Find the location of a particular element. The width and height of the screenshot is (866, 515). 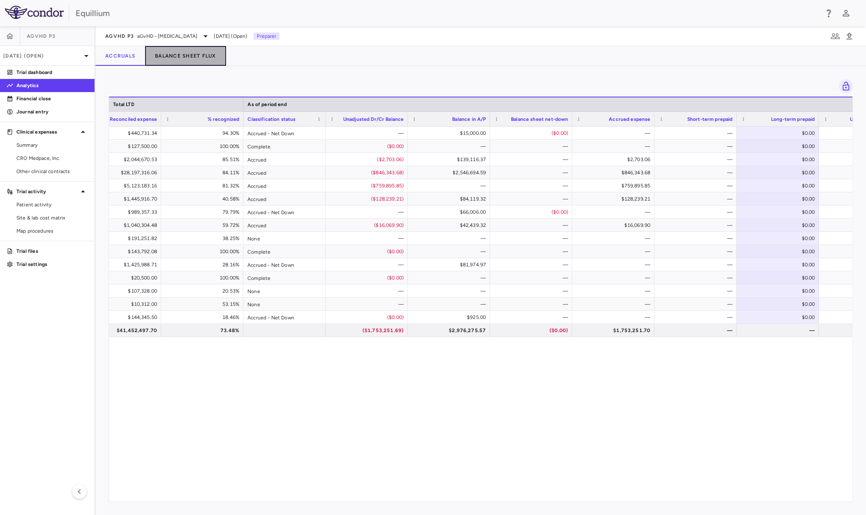

span: % recognized is located at coordinates (223, 119).